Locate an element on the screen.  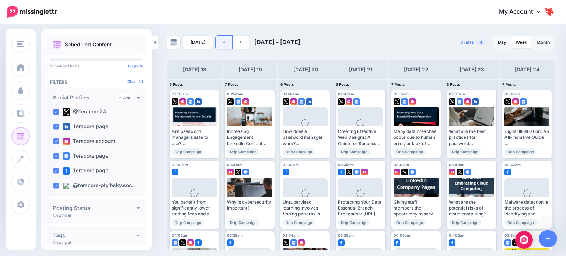
img: calendar.png is located at coordinates (57, 45).